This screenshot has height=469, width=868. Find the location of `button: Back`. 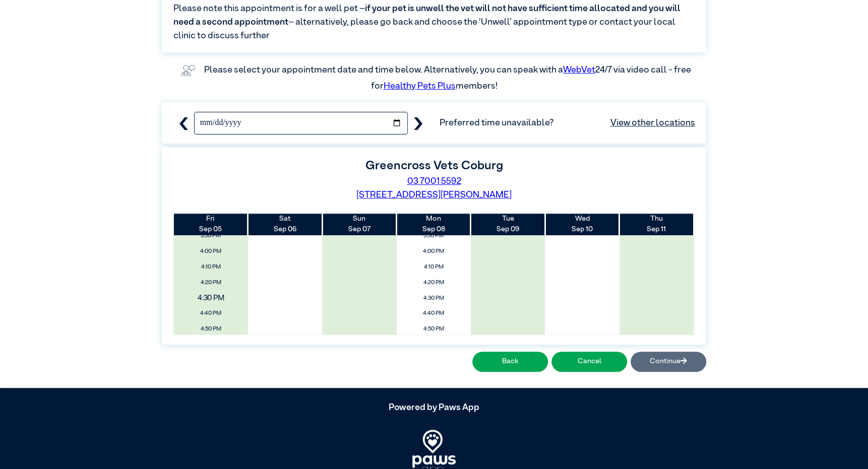

button: Back is located at coordinates (510, 362).